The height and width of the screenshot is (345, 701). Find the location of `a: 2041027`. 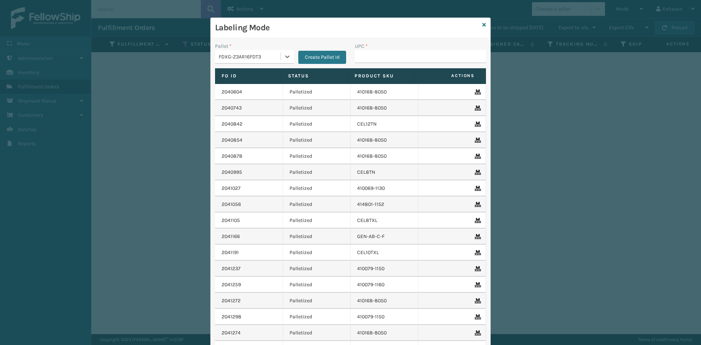

a: 2041027 is located at coordinates (231, 188).